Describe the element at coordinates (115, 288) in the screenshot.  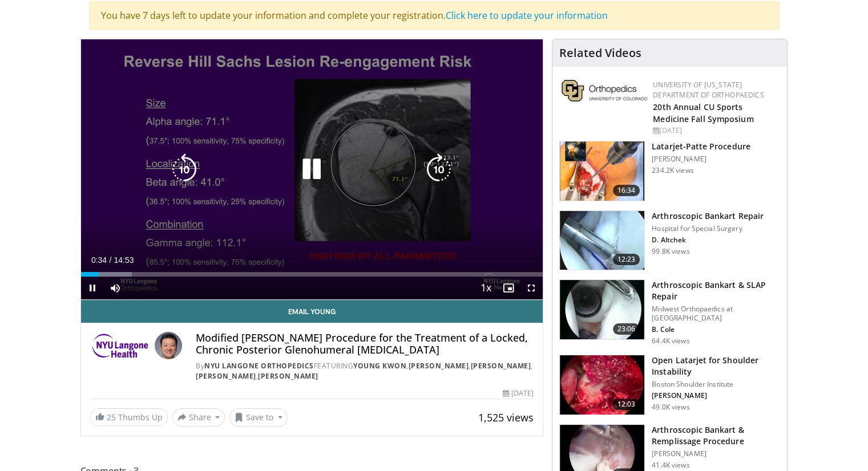
I see `button: Mute` at that location.